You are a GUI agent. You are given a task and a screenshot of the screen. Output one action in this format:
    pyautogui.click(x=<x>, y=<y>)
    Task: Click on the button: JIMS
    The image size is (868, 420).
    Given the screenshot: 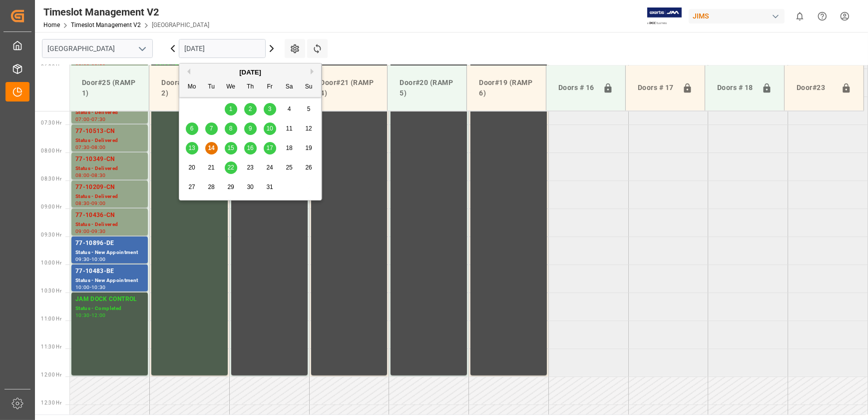 What is the action you would take?
    pyautogui.click(x=738, y=16)
    